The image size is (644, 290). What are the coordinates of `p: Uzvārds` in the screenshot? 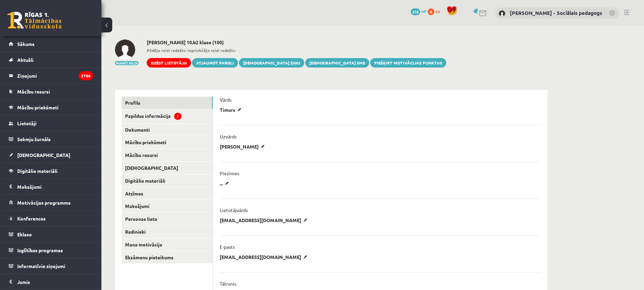 It's located at (228, 136).